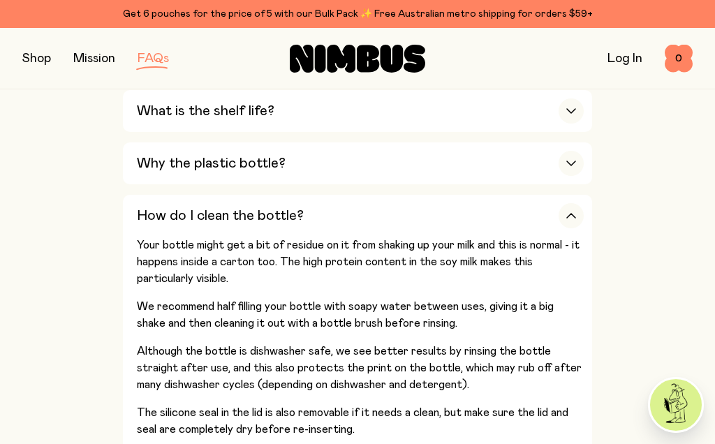 The image size is (715, 444). Describe the element at coordinates (679, 59) in the screenshot. I see `button: 0` at that location.